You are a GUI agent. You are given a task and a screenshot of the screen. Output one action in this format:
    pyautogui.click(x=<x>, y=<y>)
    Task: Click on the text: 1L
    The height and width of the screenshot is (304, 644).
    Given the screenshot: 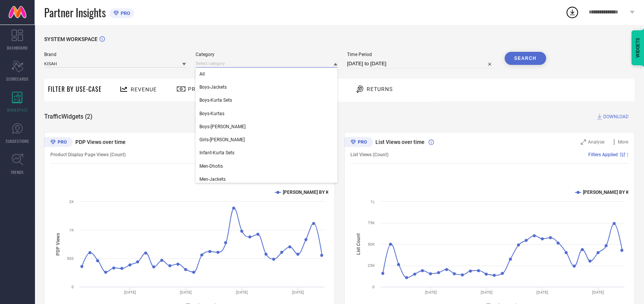 What is the action you would take?
    pyautogui.click(x=372, y=201)
    